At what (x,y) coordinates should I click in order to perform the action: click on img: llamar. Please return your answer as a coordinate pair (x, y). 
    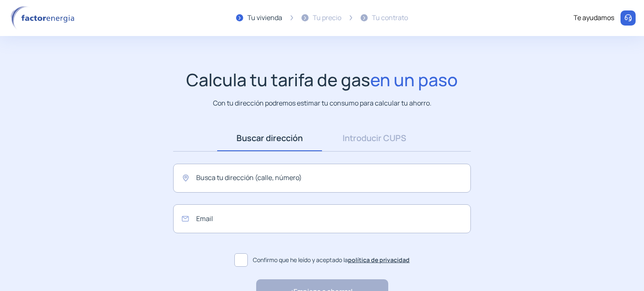
    Looking at the image, I should click on (628, 18).